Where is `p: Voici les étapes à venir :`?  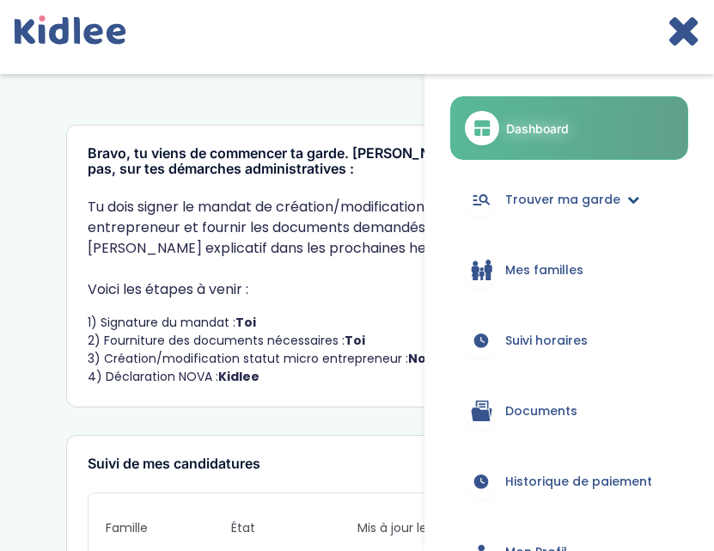
p: Voici les étapes à venir : is located at coordinates (357, 289).